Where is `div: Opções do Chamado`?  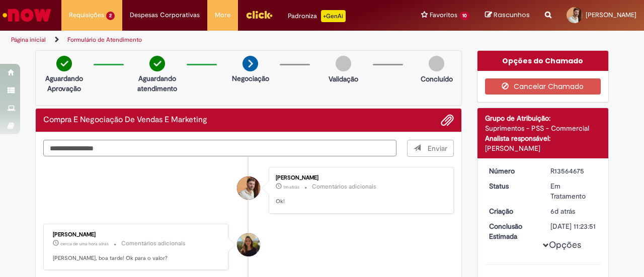 div: Opções do Chamado is located at coordinates (543, 61).